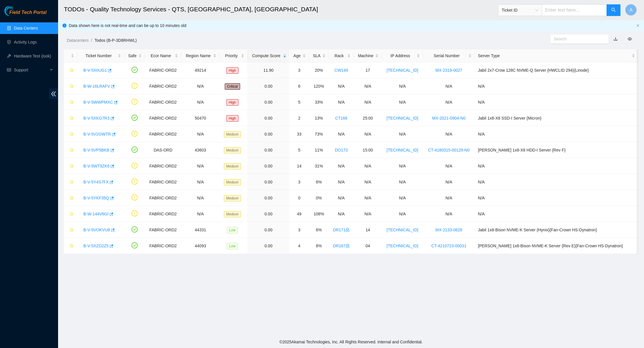 This screenshot has width=644, height=348. I want to click on a: download, so click(616, 39).